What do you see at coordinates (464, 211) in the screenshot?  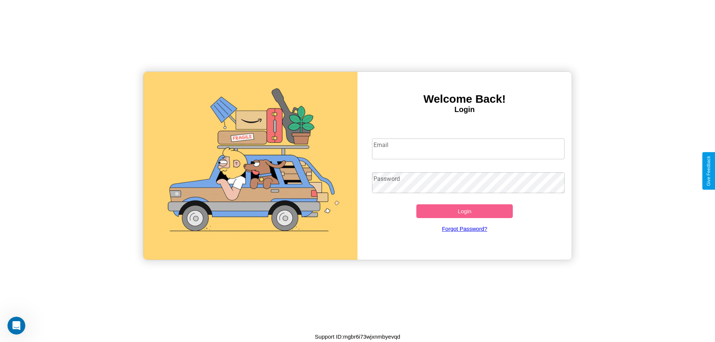 I see `button: Login` at bounding box center [464, 211].